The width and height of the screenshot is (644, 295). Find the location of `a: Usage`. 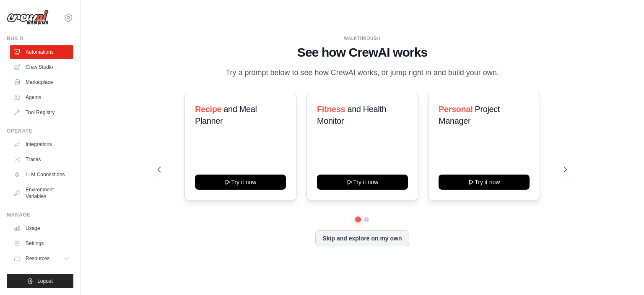

a: Usage is located at coordinates (41, 228).